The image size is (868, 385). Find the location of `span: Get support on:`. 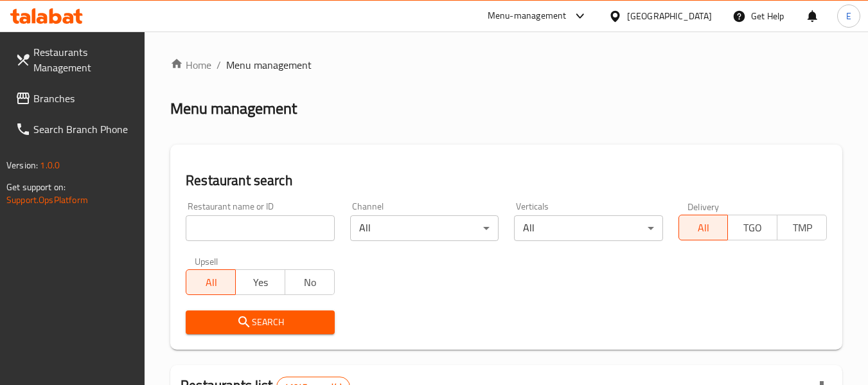

span: Get support on: is located at coordinates (36, 186).